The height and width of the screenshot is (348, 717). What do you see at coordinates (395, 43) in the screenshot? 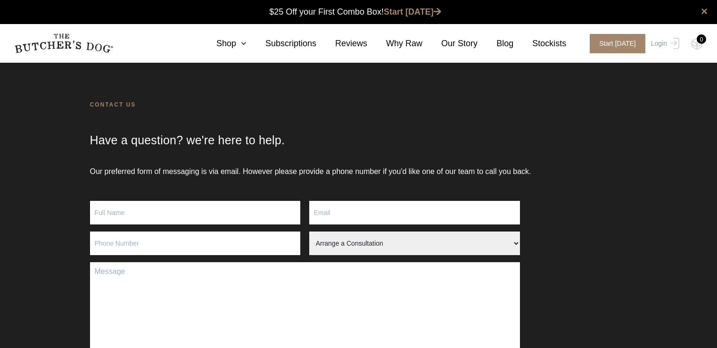
I see `a: Why Raw` at bounding box center [395, 43].